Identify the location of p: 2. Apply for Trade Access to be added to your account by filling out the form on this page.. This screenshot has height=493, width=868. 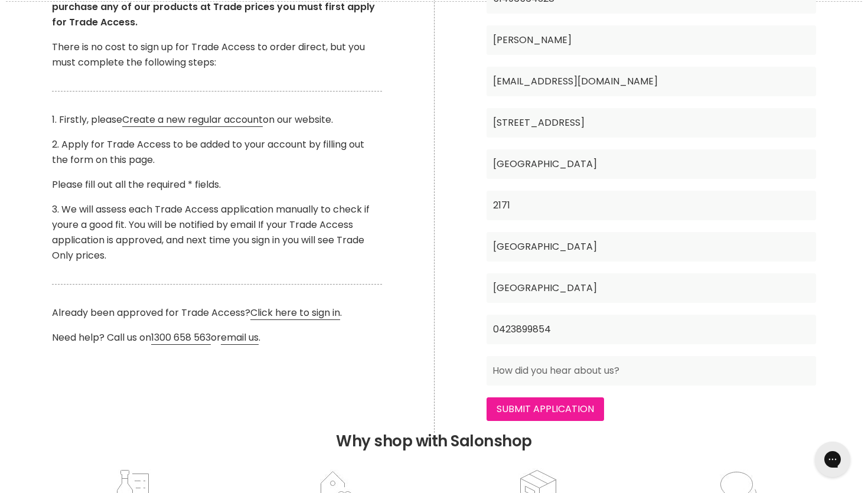
(217, 152).